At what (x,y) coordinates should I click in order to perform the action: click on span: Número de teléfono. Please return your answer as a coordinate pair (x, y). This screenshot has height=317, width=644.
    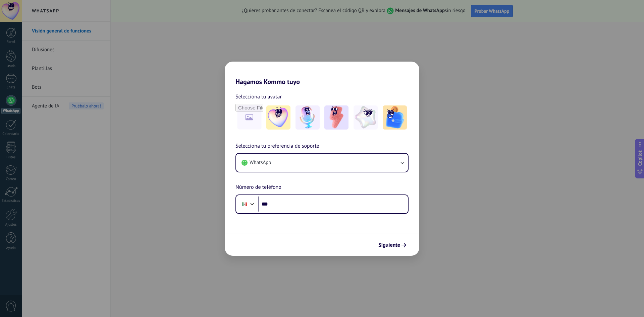
    Looking at the image, I should click on (258, 188).